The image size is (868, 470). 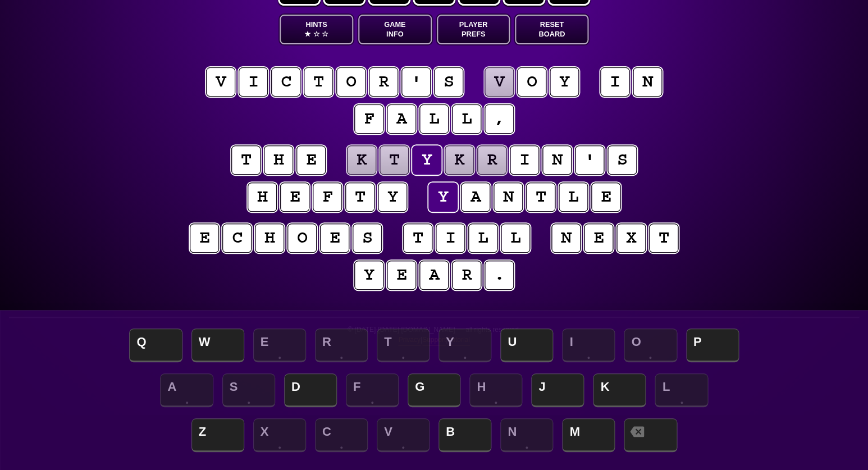 I want to click on span: G, so click(x=434, y=390).